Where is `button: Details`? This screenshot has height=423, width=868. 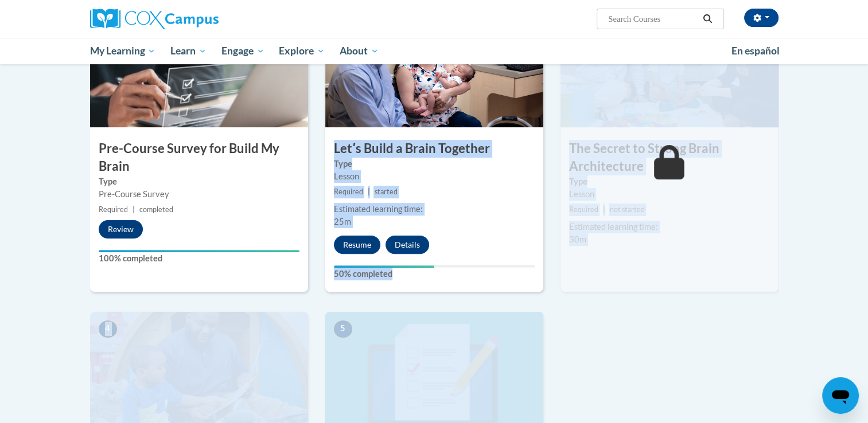 button: Details is located at coordinates (407, 245).